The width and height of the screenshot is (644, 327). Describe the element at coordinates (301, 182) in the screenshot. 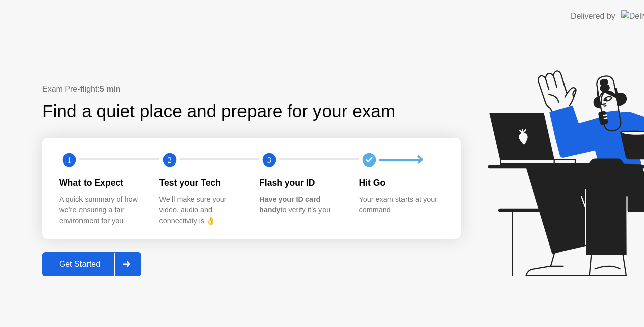

I see `div: Flash your ID` at that location.